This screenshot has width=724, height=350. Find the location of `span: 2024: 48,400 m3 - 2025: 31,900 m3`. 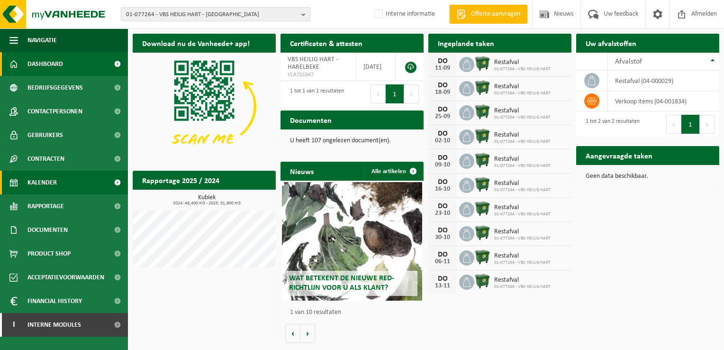

span: 2024: 48,400 m3 - 2025: 31,900 m3 is located at coordinates (207, 203).